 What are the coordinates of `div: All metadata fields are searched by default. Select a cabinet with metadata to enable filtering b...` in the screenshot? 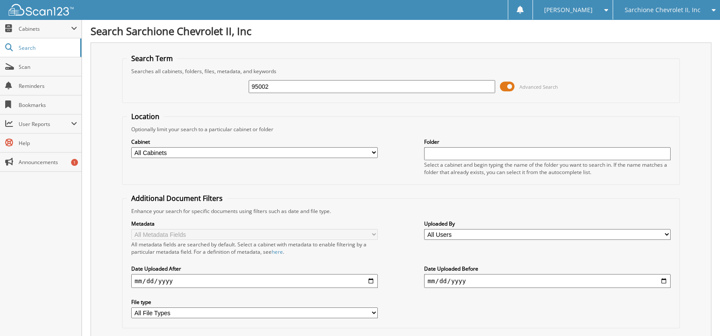 It's located at (255, 248).